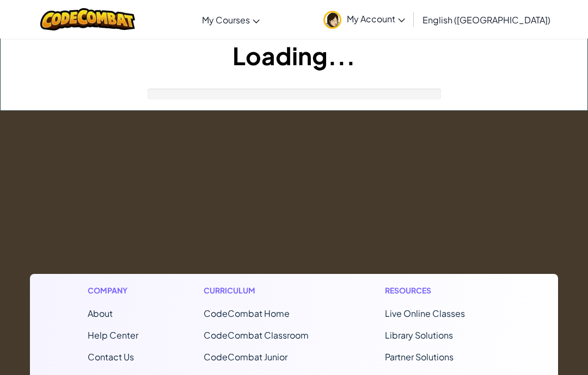  What do you see at coordinates (110, 357) in the screenshot?
I see `span: Contact Us` at bounding box center [110, 357].